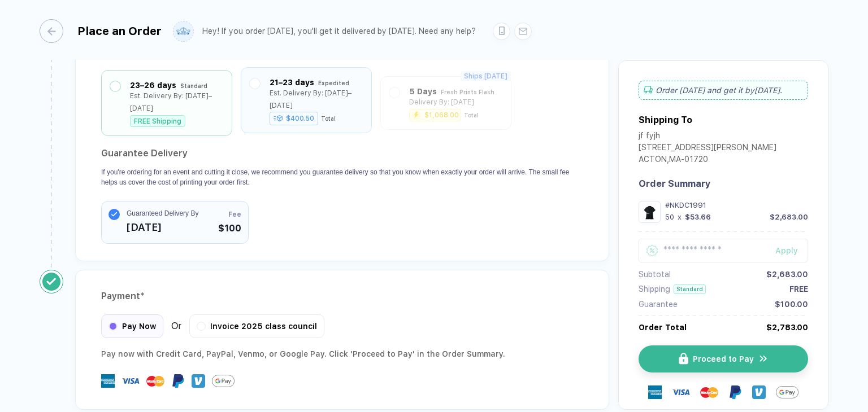 This screenshot has width=868, height=412. I want to click on span: $100, so click(230, 229).